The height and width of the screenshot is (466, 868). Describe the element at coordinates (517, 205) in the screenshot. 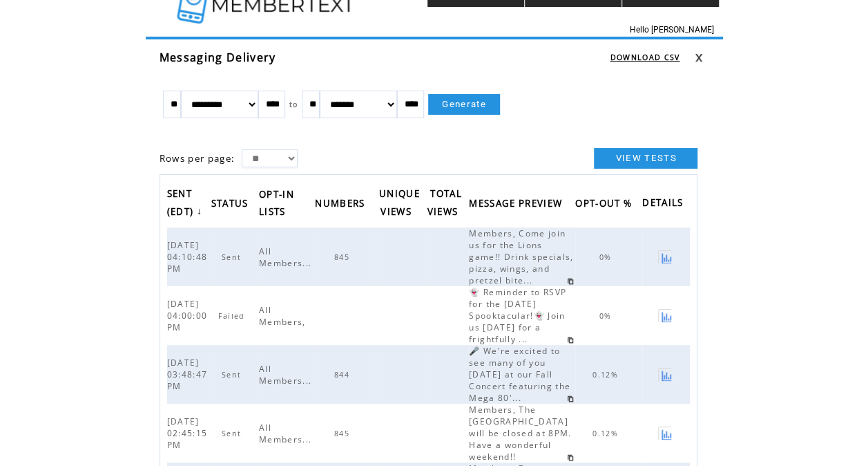

I see `span: MESSAGE PREVIEW` at that location.